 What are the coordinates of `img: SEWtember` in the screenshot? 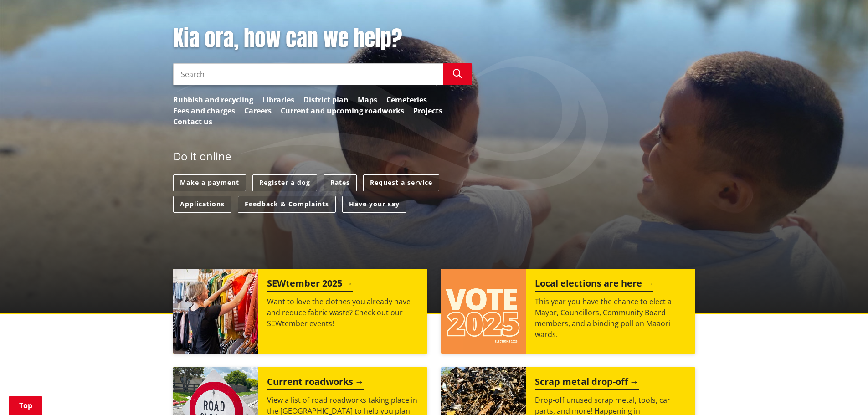 It's located at (215, 311).